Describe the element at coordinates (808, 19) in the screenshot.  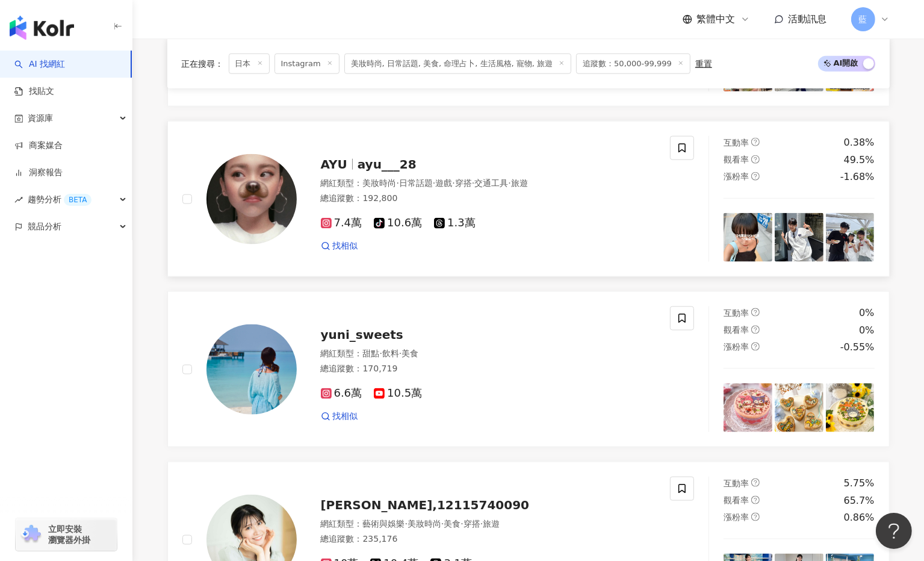
I see `span: 活動訊息` at that location.